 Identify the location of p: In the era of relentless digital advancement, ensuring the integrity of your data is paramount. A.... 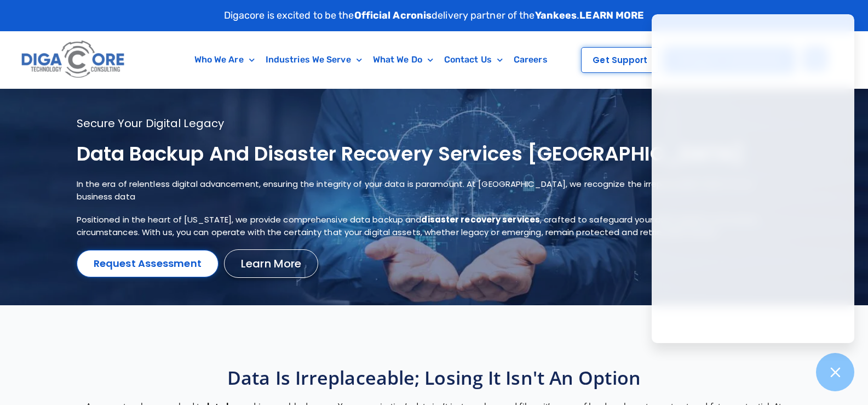
(420, 190).